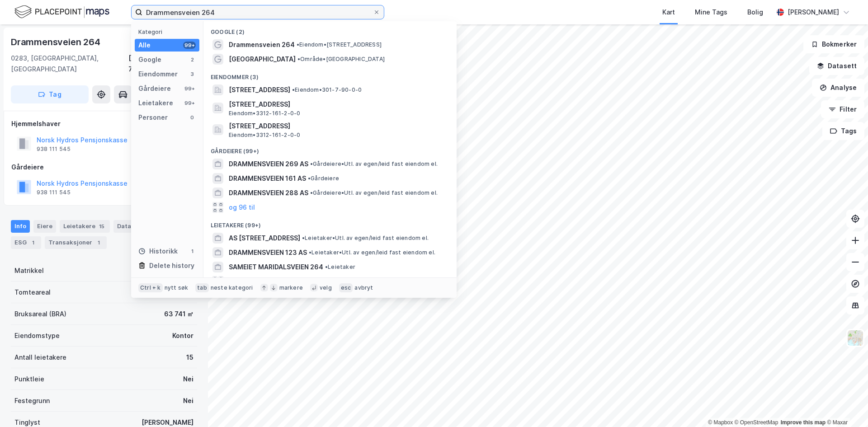 This screenshot has width=868, height=427. Describe the element at coordinates (192, 118) in the screenshot. I see `div: 0` at that location.